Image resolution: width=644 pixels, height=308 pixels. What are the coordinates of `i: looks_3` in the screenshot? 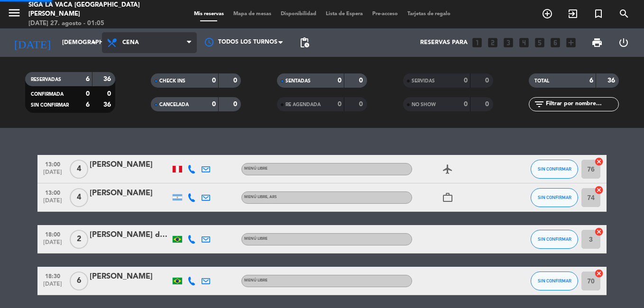 It's located at (508, 43).